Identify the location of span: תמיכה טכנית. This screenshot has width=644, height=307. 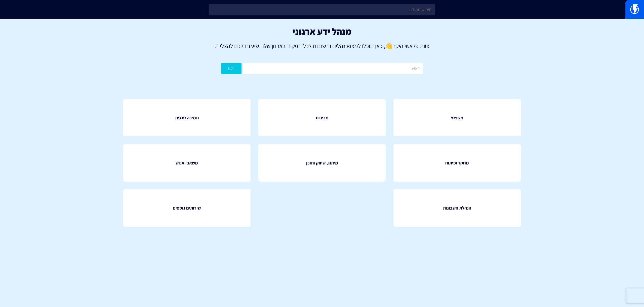
(187, 118).